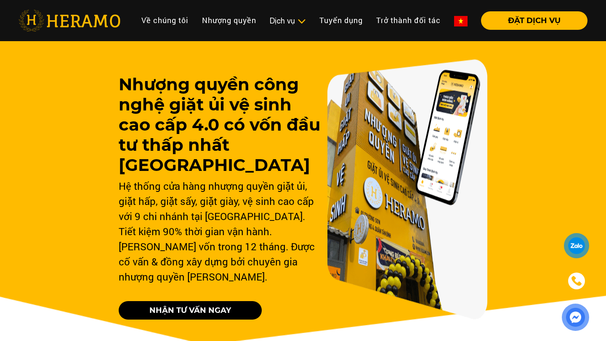 The width and height of the screenshot is (606, 341). Describe the element at coordinates (288, 21) in the screenshot. I see `div: Dịch vụ` at that location.